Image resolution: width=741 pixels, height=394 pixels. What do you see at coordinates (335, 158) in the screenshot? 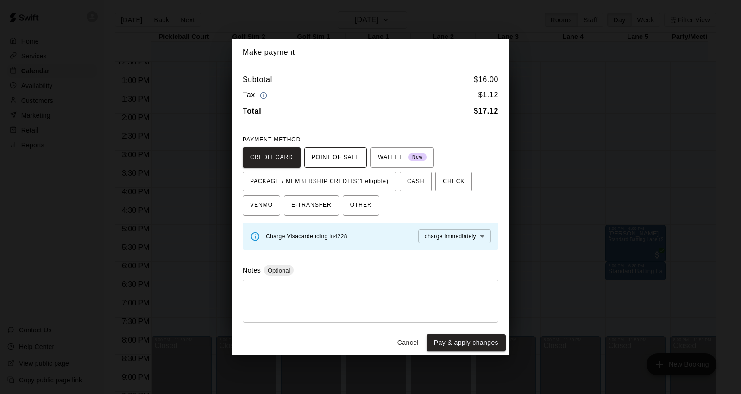
I see `button: POINT OF SALE` at bounding box center [335, 158].